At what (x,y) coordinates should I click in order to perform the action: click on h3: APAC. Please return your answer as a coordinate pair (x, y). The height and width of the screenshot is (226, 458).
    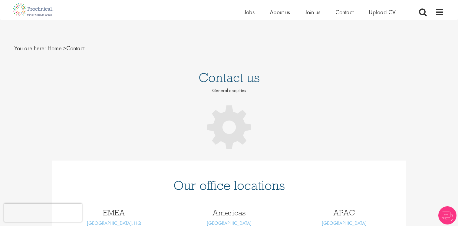
    Looking at the image, I should click on (344, 212).